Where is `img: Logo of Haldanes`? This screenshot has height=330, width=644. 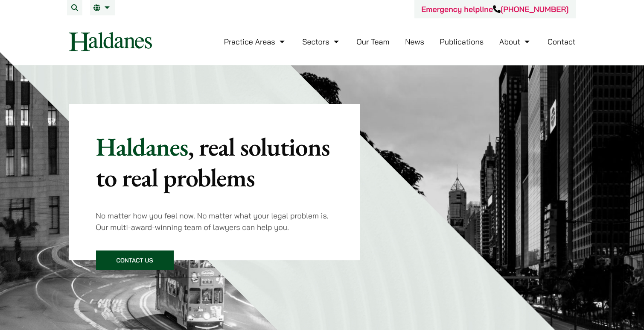
img: Logo of Haldanes is located at coordinates (110, 41).